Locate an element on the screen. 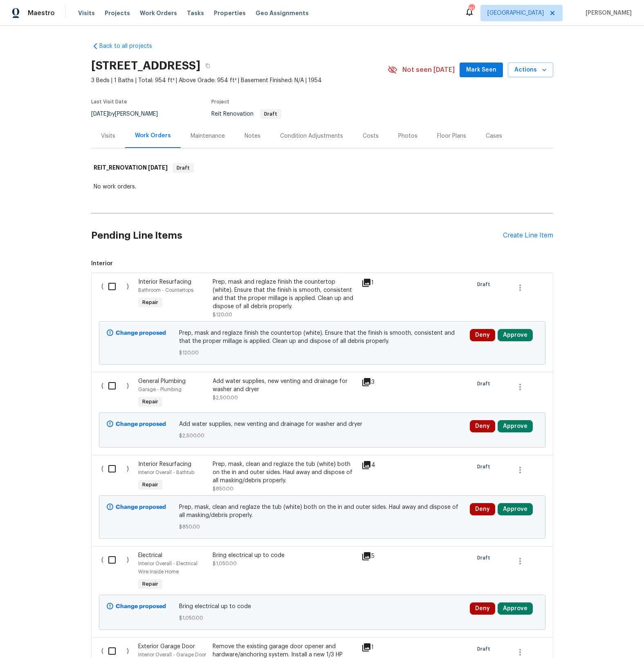  span: 3 Beds | 1 Baths | Total: 954 ft² | Above Grade: 954 ft² | Basement Finished: N/A | 1954 is located at coordinates (239, 81).